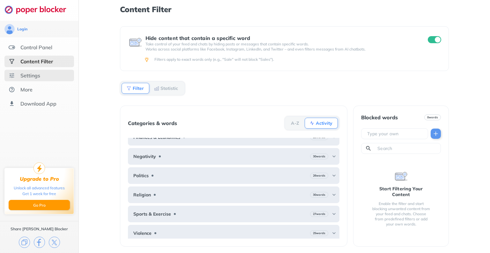  I want to click on p: Take control of your feed and chats by hiding posts or messages that contain specific words., so click(281, 44).